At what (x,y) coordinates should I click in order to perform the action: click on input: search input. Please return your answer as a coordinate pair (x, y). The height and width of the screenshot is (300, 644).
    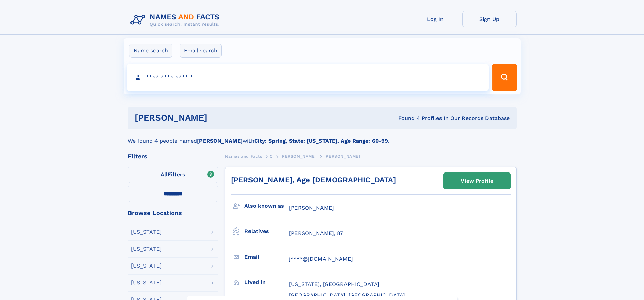
    Looking at the image, I should click on (308, 77).